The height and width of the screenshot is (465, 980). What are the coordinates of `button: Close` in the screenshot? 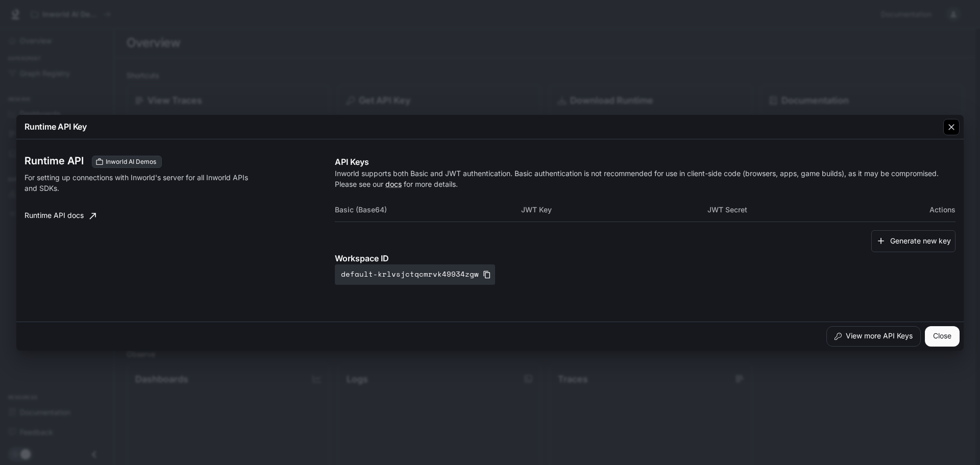 It's located at (942, 337).